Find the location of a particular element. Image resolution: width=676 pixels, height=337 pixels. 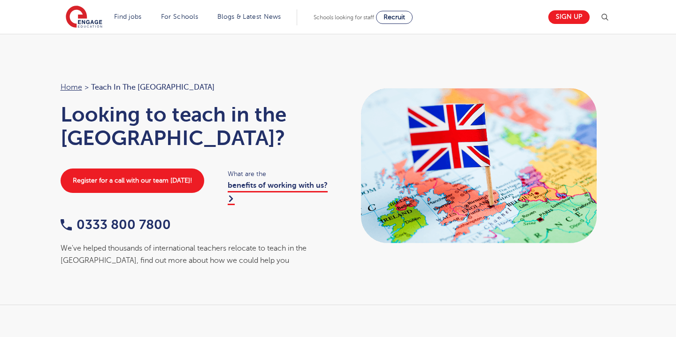

a: Recruit is located at coordinates (394, 17).